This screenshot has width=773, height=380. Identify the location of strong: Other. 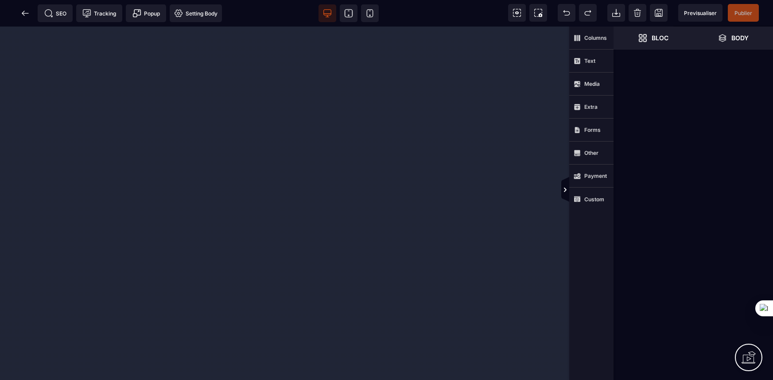
(591, 153).